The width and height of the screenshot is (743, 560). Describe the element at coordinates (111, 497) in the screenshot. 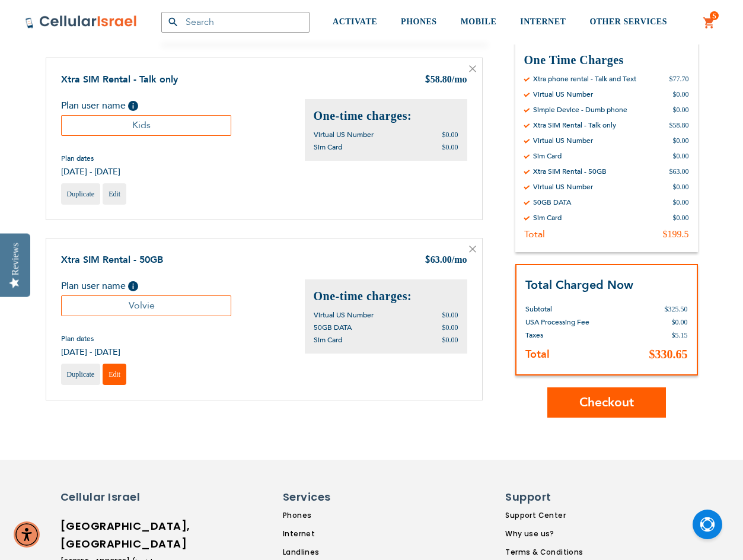

I see `h6: Cellular Israel` at that location.